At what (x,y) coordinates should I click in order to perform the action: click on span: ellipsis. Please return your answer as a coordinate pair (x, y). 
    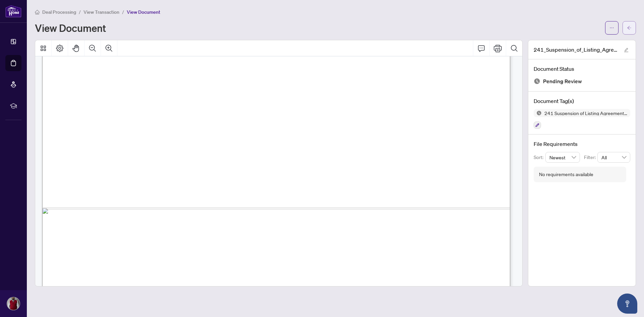
    Looking at the image, I should click on (611, 28).